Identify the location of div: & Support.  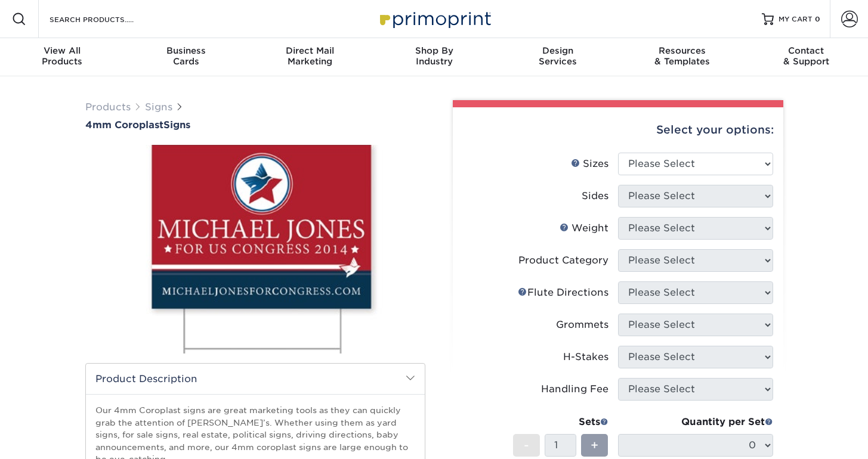
(806, 56).